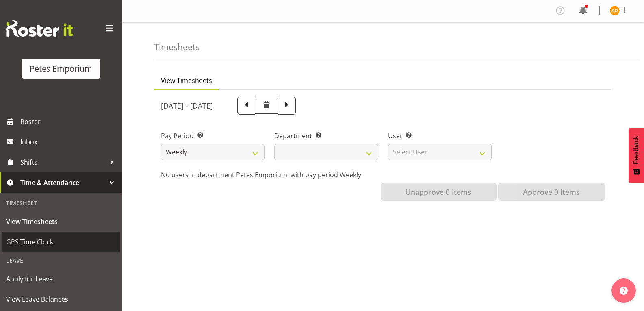 The image size is (644, 311). Describe the element at coordinates (440, 136) in the screenshot. I see `label: User` at that location.